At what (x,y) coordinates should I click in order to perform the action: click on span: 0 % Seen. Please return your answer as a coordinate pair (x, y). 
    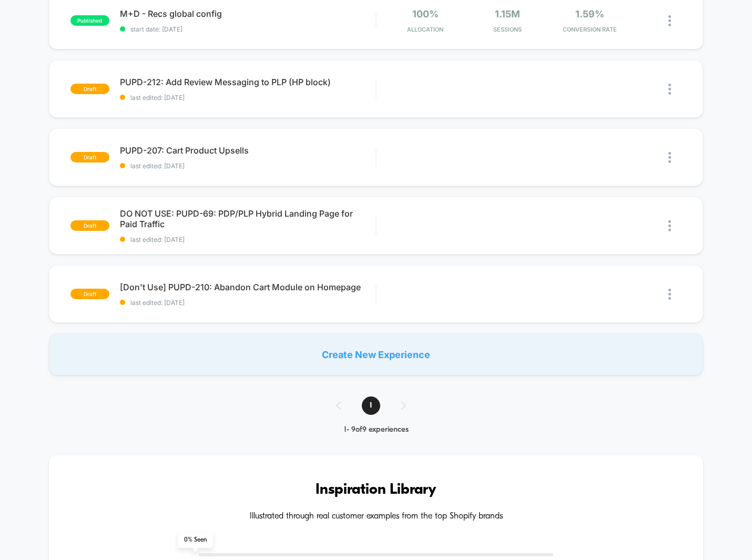
    Looking at the image, I should click on (195, 540).